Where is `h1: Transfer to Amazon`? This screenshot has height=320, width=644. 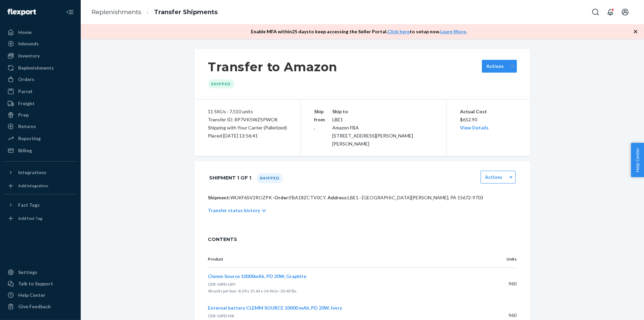
h1: Transfer to Amazon is located at coordinates (273, 67).